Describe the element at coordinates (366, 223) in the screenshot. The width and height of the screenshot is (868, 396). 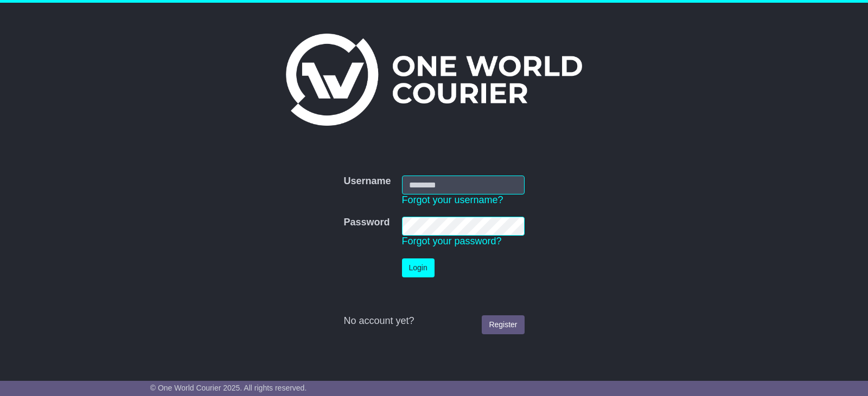
I see `label: Password` at that location.